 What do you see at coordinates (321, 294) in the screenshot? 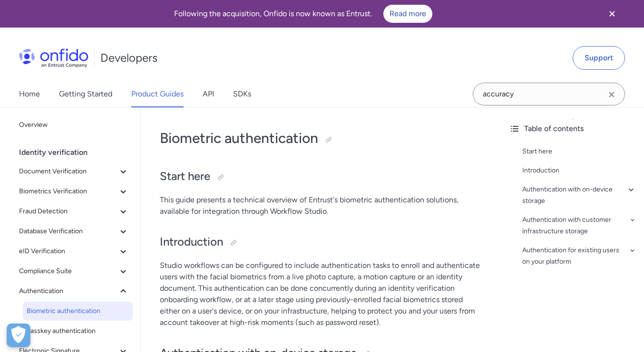
I see `p: Studio workflows can be configured to include authentication tasks to enroll and authenticate use...` at bounding box center [321, 294].